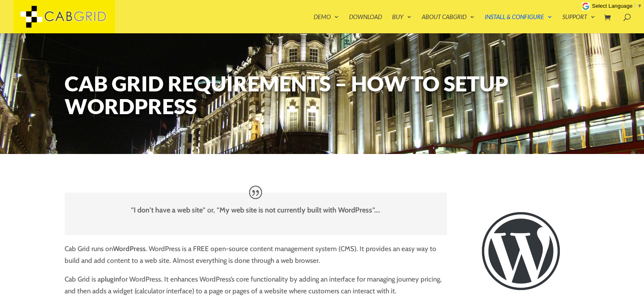  I want to click on strong: plugin, so click(110, 279).